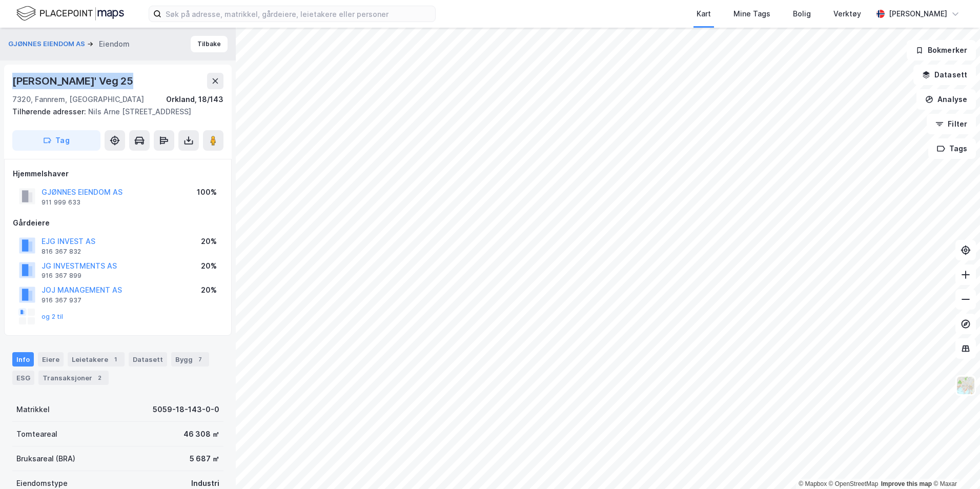 Image resolution: width=980 pixels, height=489 pixels. Describe the element at coordinates (812, 484) in the screenshot. I see `a: Mapbox` at that location.